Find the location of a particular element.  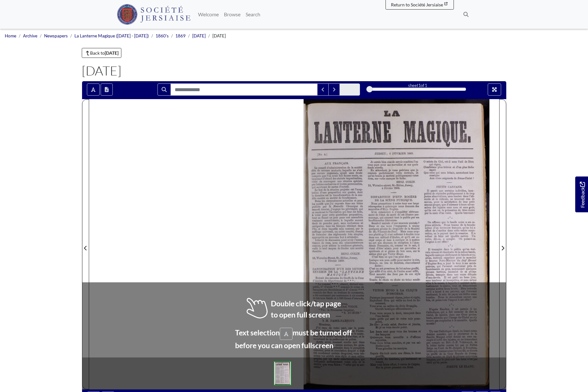

button: Previous Match is located at coordinates (323, 89).